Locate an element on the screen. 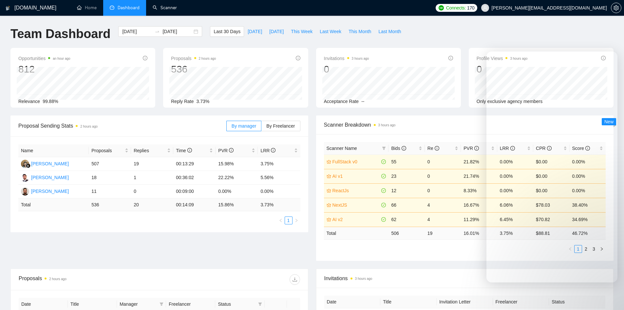 This screenshot has width=624, height=310. td: 15.86 % is located at coordinates (237, 204).